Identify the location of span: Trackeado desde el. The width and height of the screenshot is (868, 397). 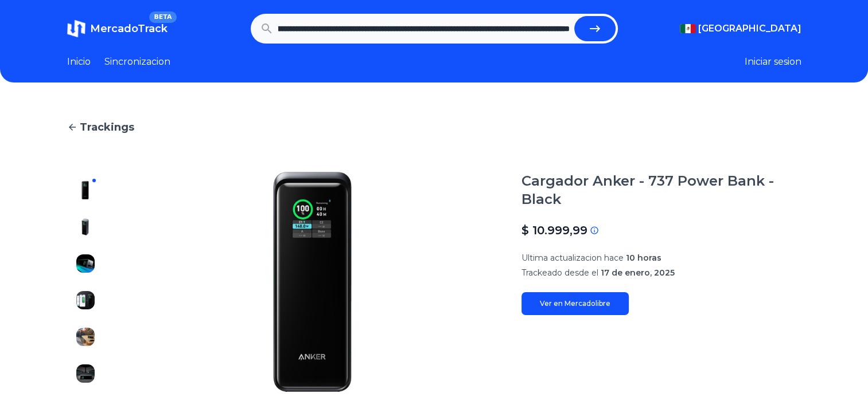
(560, 273).